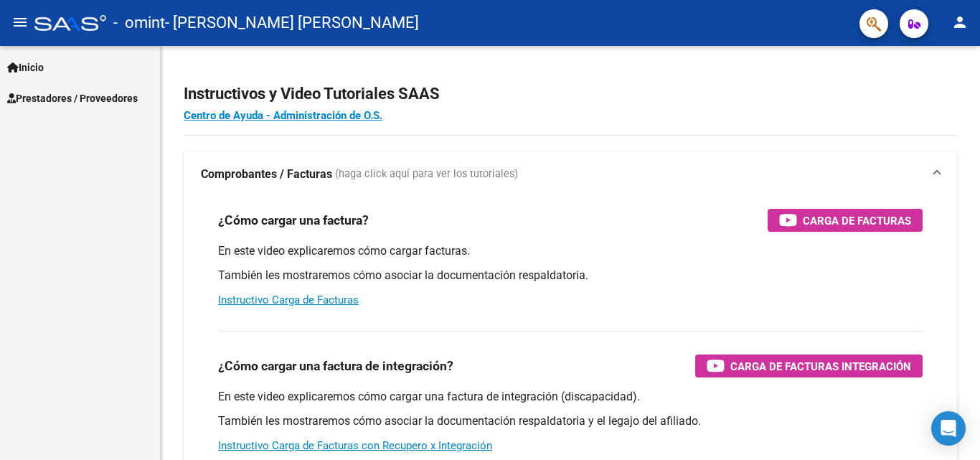  What do you see at coordinates (294, 220) in the screenshot?
I see `h3: ¿Cómo cargar una factura?` at bounding box center [294, 220].